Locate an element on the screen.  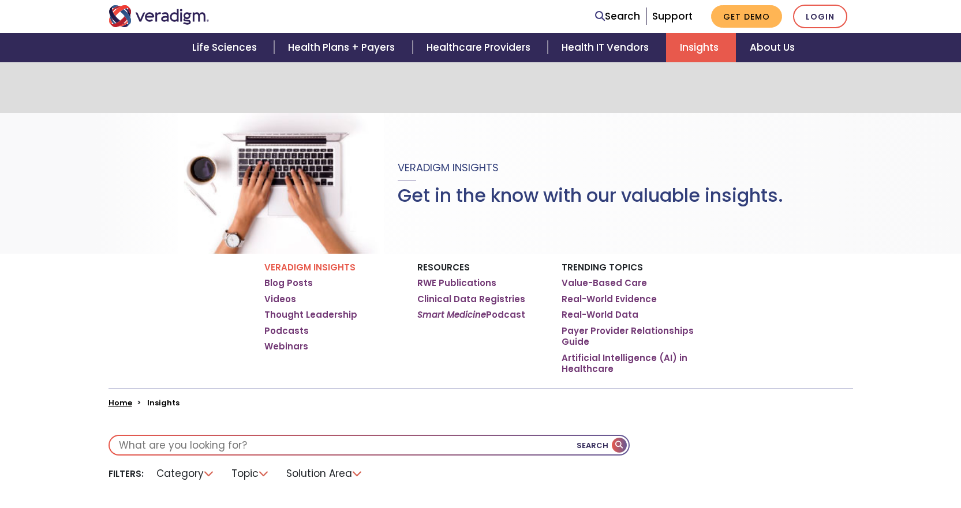
a: Webinars is located at coordinates (286, 347).